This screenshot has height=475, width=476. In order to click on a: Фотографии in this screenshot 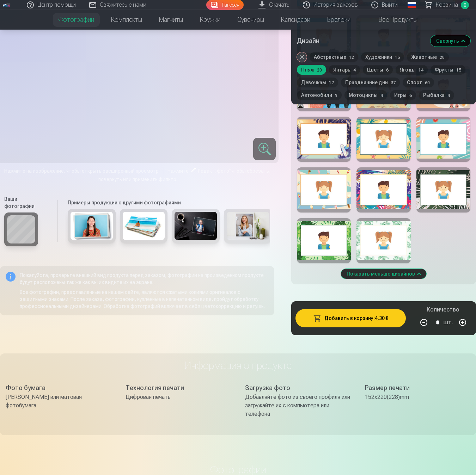, I will do `click(76, 20)`.